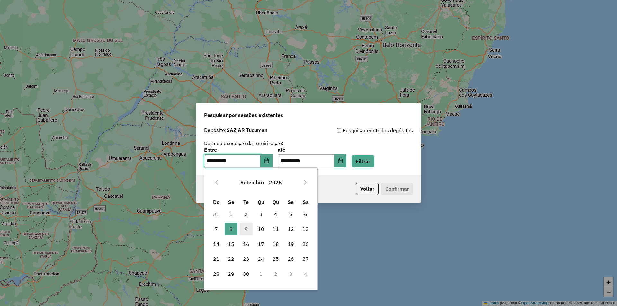  Describe the element at coordinates (291, 229) in the screenshot. I see `td: 12` at that location.